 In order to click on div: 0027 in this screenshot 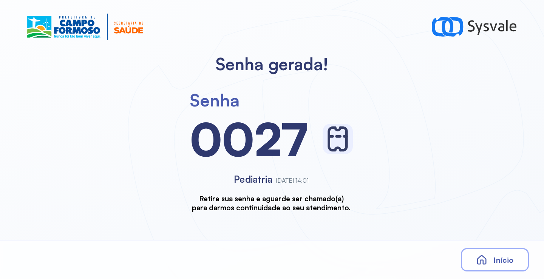, I will do `click(249, 139)`.